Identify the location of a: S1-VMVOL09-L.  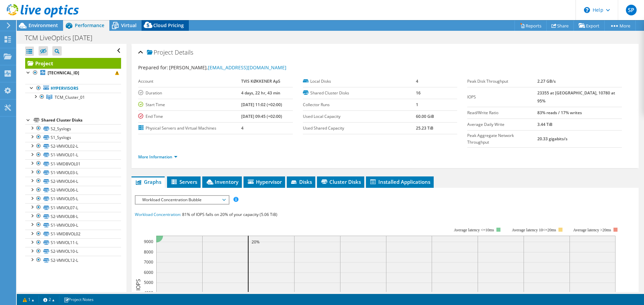
(73, 225).